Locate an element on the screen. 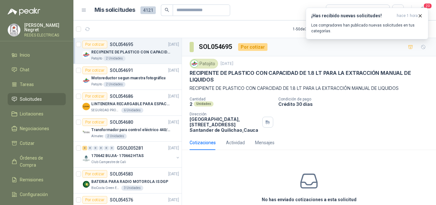 The height and width of the screenshot is (205, 436). h3: SOL054695 is located at coordinates (216, 47).